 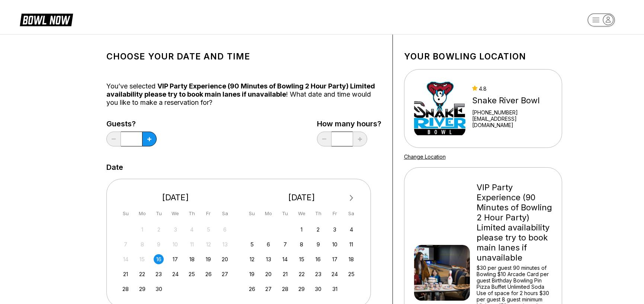 I want to click on label: How many hours?, so click(x=349, y=124).